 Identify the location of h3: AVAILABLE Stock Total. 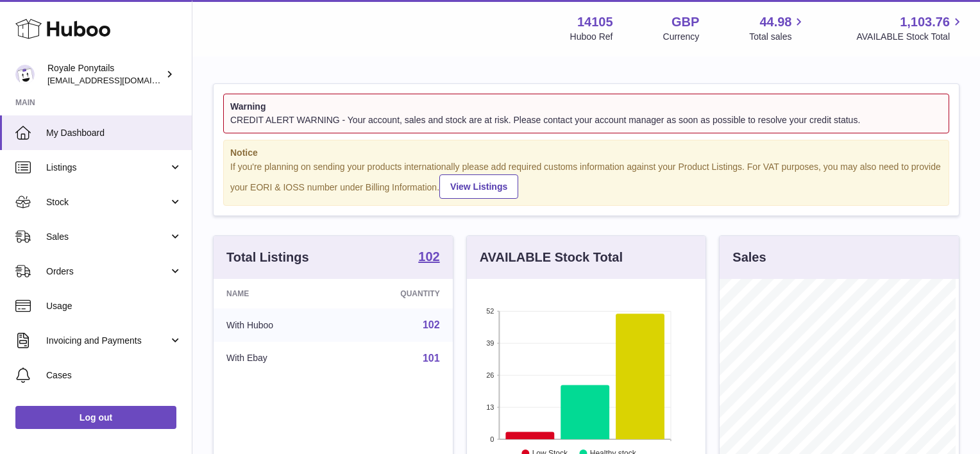
(551, 257).